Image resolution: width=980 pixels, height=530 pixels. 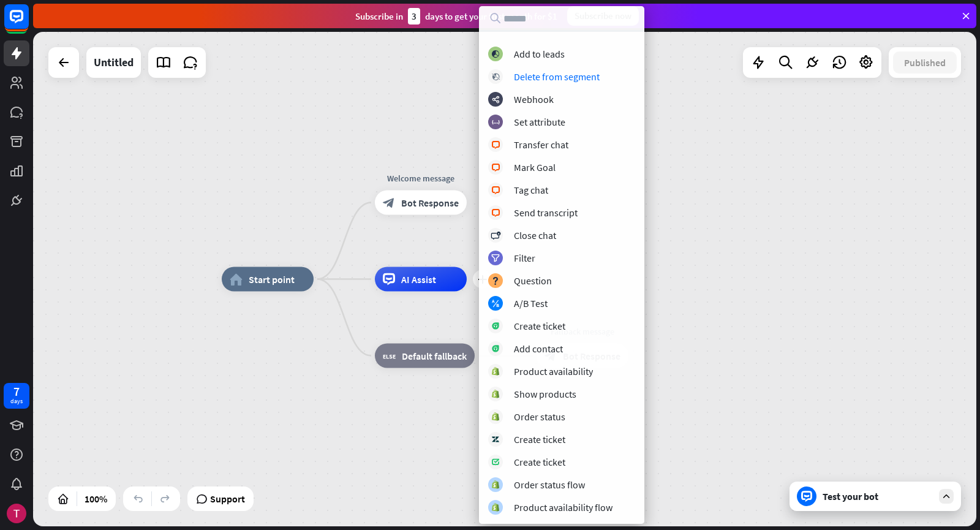 What do you see at coordinates (496, 99) in the screenshot?
I see `i: webhooks` at bounding box center [496, 99].